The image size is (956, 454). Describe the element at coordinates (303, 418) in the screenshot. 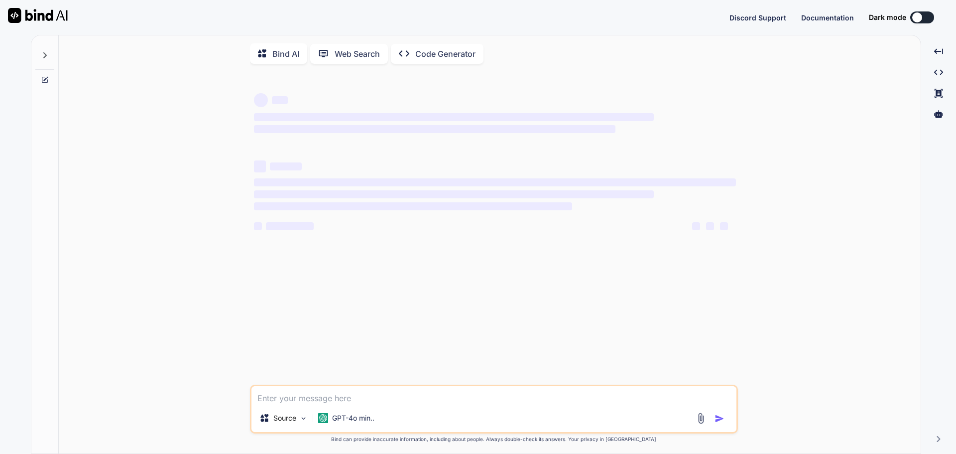

I see `img: Pick Models` at that location.